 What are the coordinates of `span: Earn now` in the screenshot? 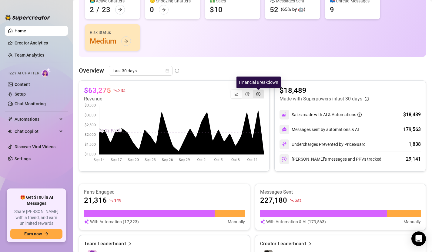 It's located at (33, 234).